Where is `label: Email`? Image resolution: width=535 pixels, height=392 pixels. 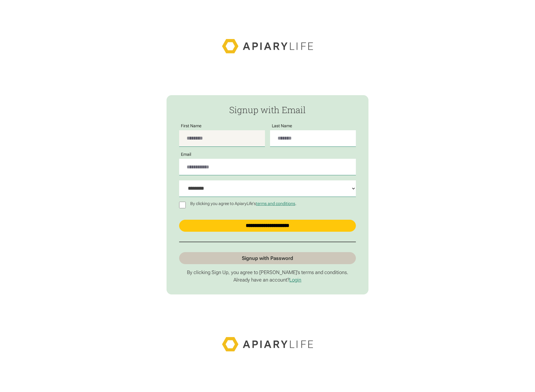
label: Email is located at coordinates (187, 154).